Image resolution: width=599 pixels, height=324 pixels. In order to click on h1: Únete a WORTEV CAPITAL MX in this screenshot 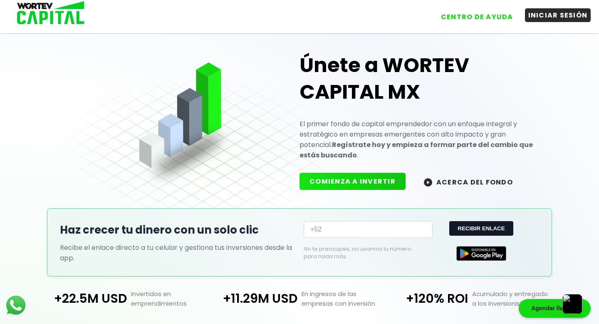, I will do `click(420, 79)`.